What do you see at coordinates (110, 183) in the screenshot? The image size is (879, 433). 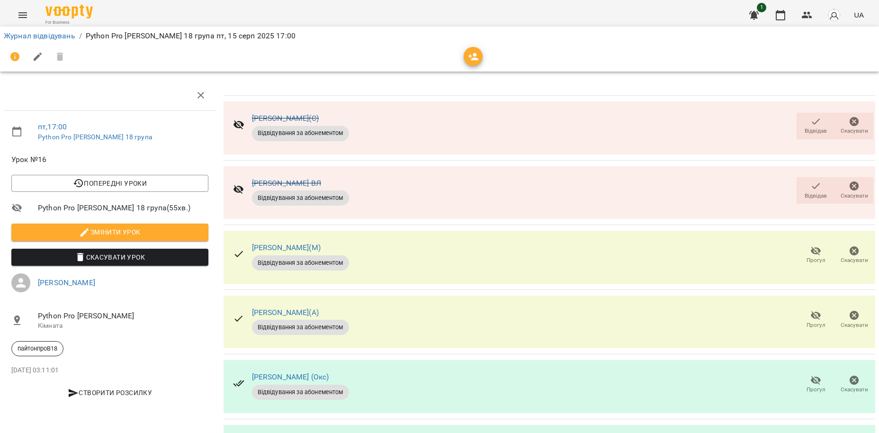 I see `button: Попередні уроки` at bounding box center [110, 183].